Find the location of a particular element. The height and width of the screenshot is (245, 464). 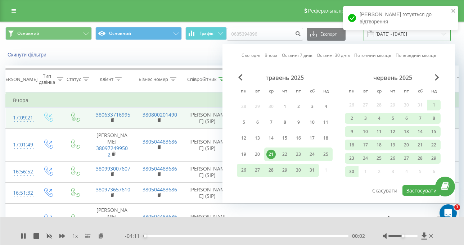

div: 19 is located at coordinates (393, 145).